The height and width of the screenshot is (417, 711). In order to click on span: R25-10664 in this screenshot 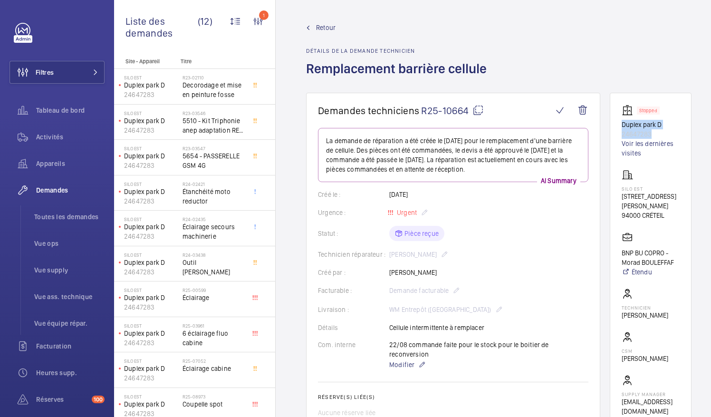, I will do `click(453, 110)`.